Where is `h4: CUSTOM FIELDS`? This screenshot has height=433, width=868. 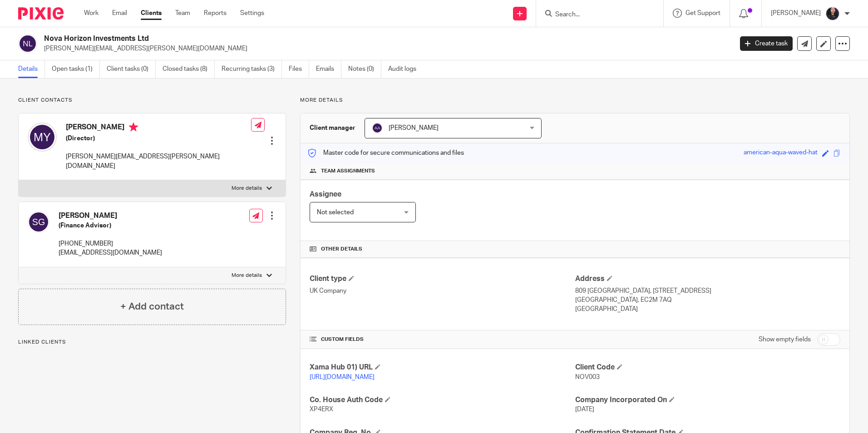
h4: CUSTOM FIELDS is located at coordinates (442, 339).